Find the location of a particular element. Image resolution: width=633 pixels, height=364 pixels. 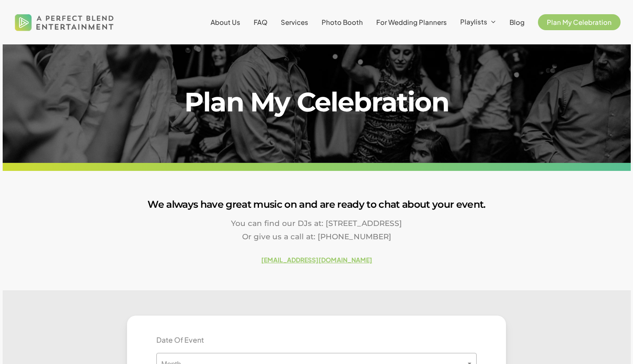

span: Photo Booth is located at coordinates (342, 22).